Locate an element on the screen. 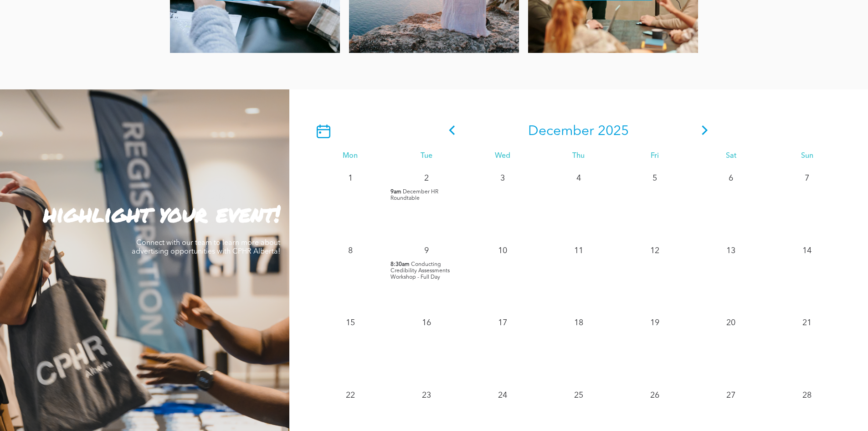  div: Mon is located at coordinates (350, 156).